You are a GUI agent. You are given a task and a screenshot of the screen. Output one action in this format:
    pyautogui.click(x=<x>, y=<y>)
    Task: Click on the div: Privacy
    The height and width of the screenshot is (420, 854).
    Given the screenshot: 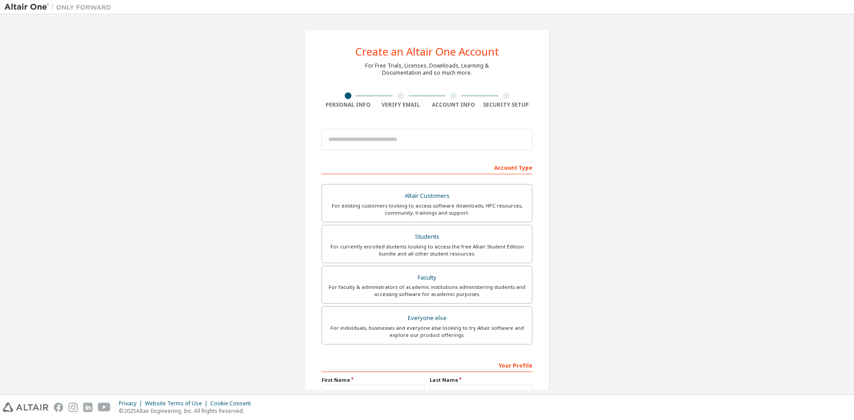 What is the action you would take?
    pyautogui.click(x=132, y=404)
    